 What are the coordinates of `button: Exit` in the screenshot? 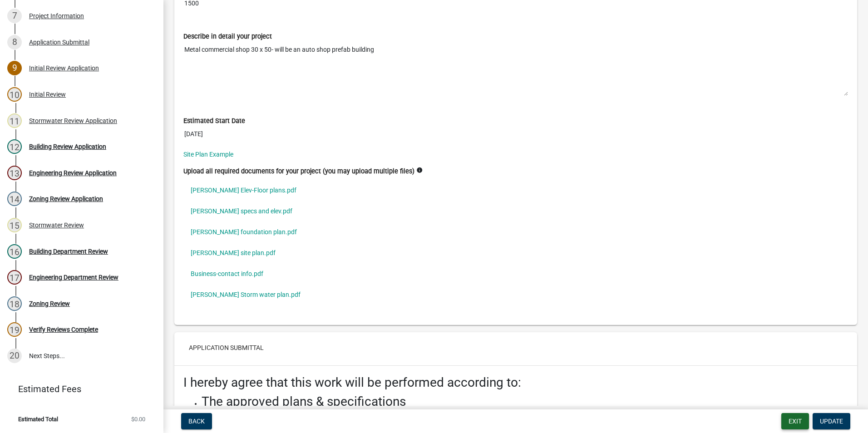 It's located at (795, 421).